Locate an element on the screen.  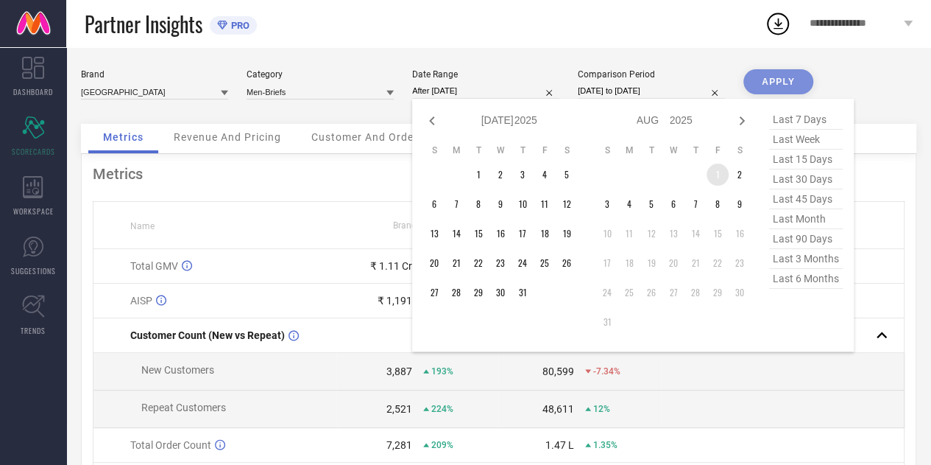
td: Sat Aug 16 2025 is located at coordinates (740, 233).